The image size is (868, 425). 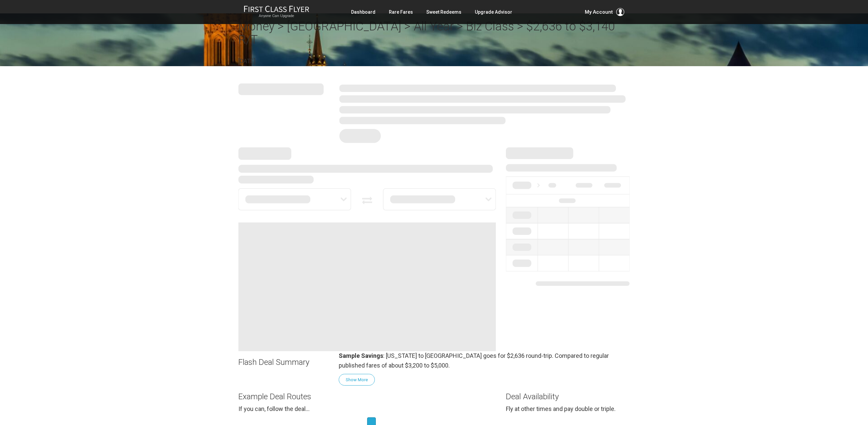 What do you see at coordinates (361, 356) in the screenshot?
I see `strong: Sample Savings` at bounding box center [361, 356].